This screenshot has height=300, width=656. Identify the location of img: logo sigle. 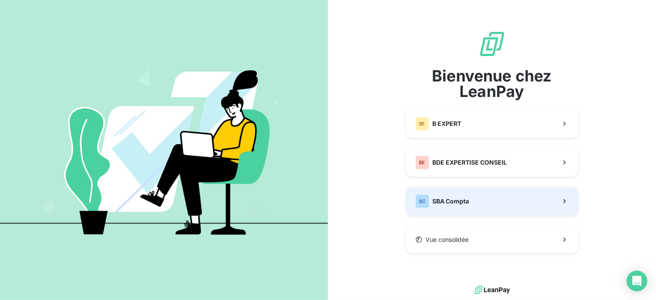
(492, 44).